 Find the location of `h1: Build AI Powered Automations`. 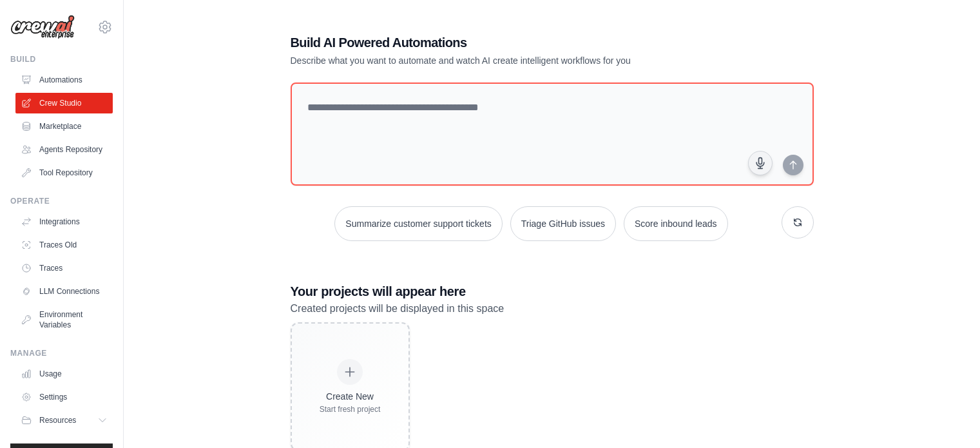

h1: Build AI Powered Automations is located at coordinates (507, 43).